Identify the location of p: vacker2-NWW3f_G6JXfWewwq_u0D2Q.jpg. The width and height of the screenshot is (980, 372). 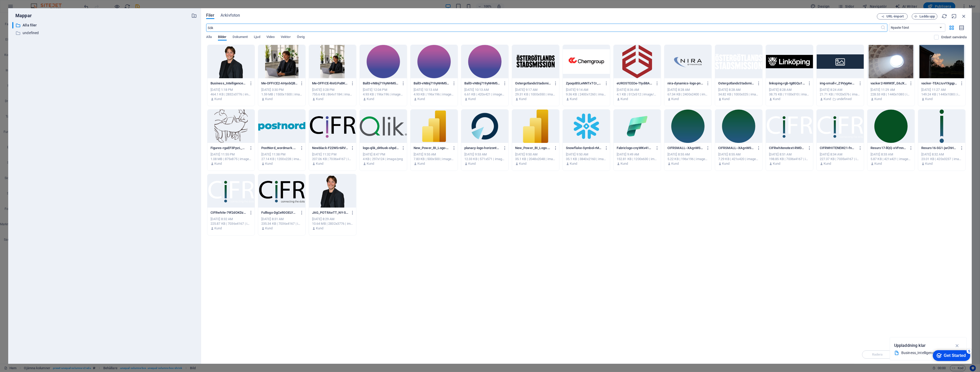
(888, 83).